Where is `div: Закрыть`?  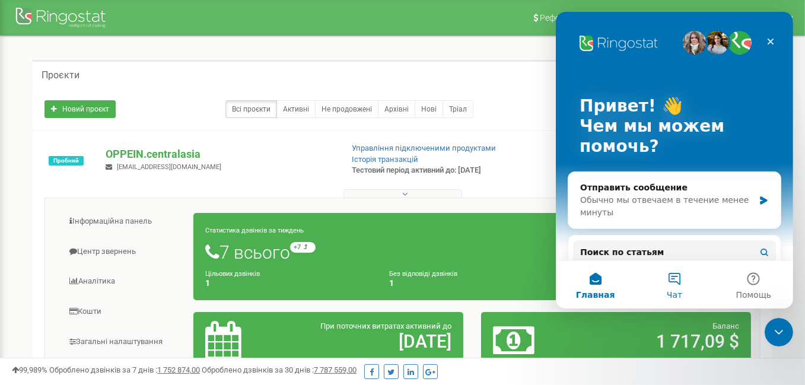 div: Закрыть is located at coordinates (215, 30).